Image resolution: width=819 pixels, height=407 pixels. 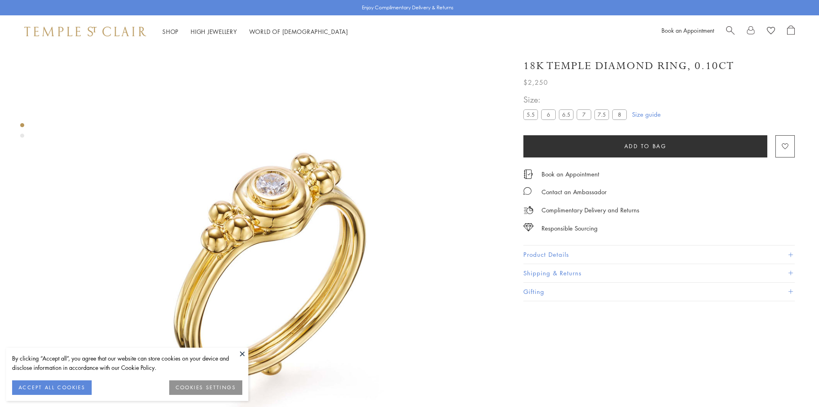 What do you see at coordinates (646, 114) in the screenshot?
I see `a: Size guide` at bounding box center [646, 114].